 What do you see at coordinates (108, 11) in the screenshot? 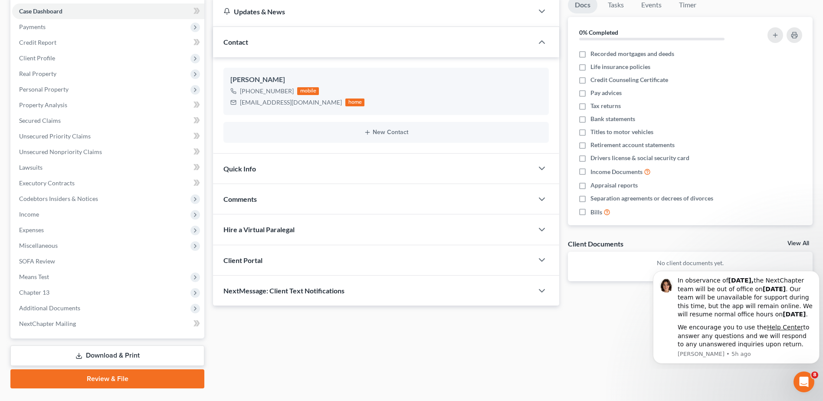
I see `a: Case Dashboard` at bounding box center [108, 11].